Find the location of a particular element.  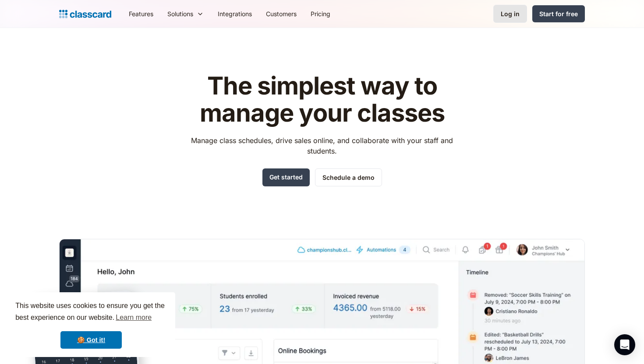

div: cookieconsent is located at coordinates (91, 325).